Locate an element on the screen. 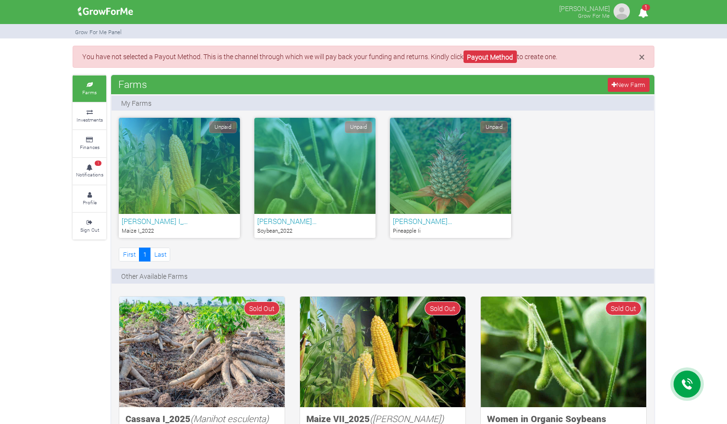 The image size is (727, 424). span: Farms is located at coordinates (133, 84).